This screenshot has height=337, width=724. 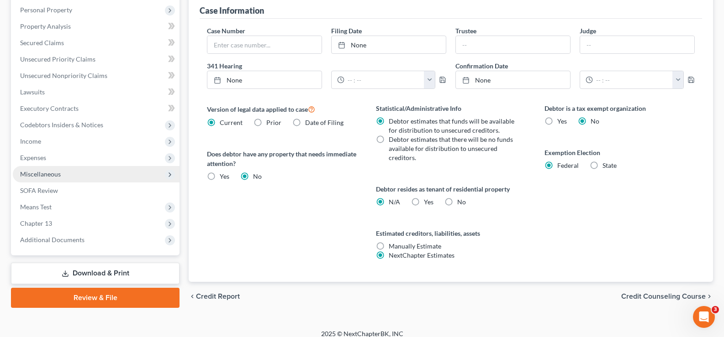 What do you see at coordinates (568, 165) in the screenshot?
I see `span: Federal` at bounding box center [568, 165].